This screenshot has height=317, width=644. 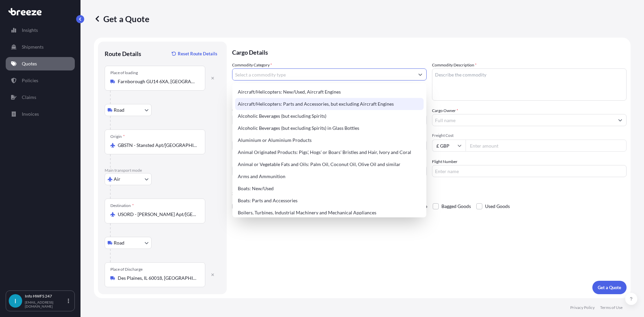 I want to click on p: Cargo Details, so click(x=429, y=51).